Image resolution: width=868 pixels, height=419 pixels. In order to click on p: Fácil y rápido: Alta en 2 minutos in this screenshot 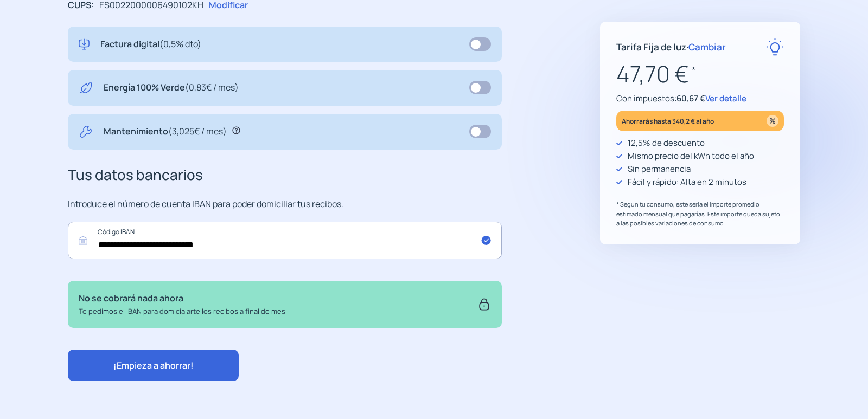, I will do `click(687, 182)`.